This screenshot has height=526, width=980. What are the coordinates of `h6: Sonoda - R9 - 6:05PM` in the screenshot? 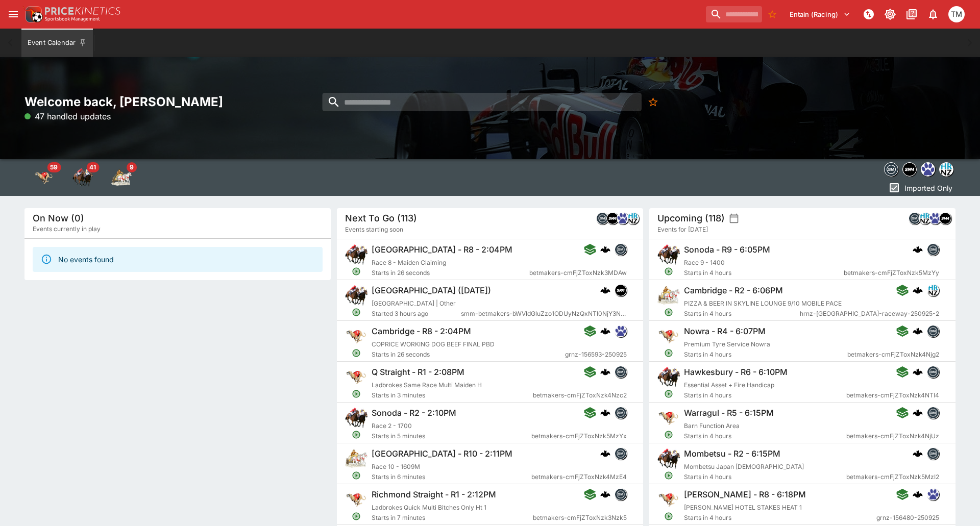 It's located at (727, 249).